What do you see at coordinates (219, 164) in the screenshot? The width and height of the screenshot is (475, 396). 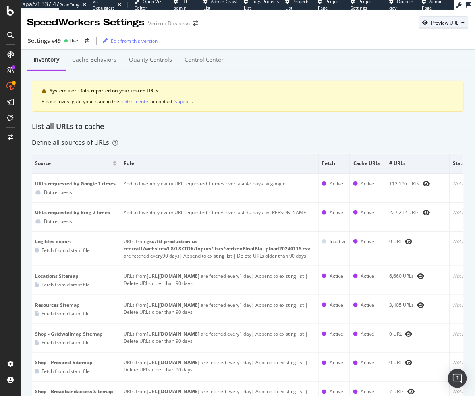 I see `span: Rule` at bounding box center [219, 164].